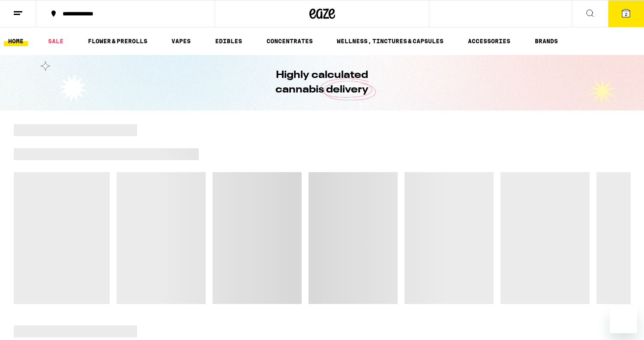  I want to click on a: HOME, so click(16, 41).